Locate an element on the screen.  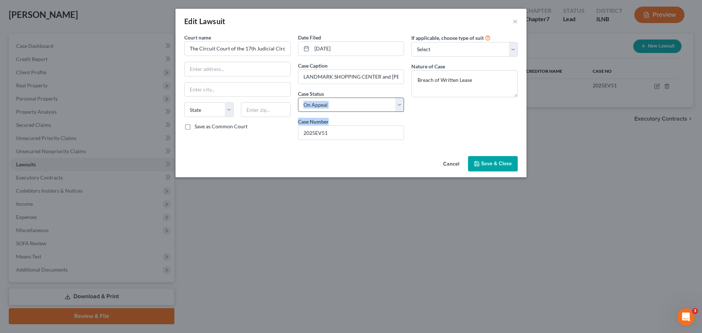
label: Nature of Case is located at coordinates (428, 66).